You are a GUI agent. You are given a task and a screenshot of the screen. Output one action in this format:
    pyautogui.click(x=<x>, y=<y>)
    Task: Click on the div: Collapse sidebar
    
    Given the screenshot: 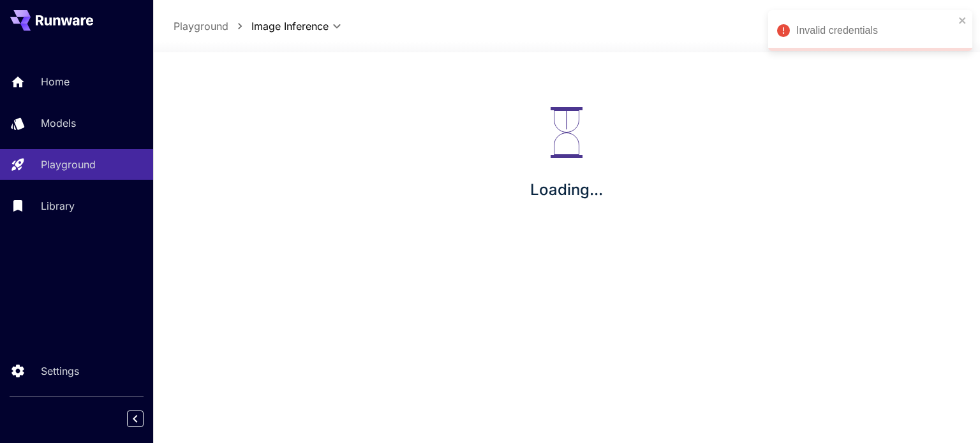 What is the action you would take?
    pyautogui.click(x=145, y=419)
    